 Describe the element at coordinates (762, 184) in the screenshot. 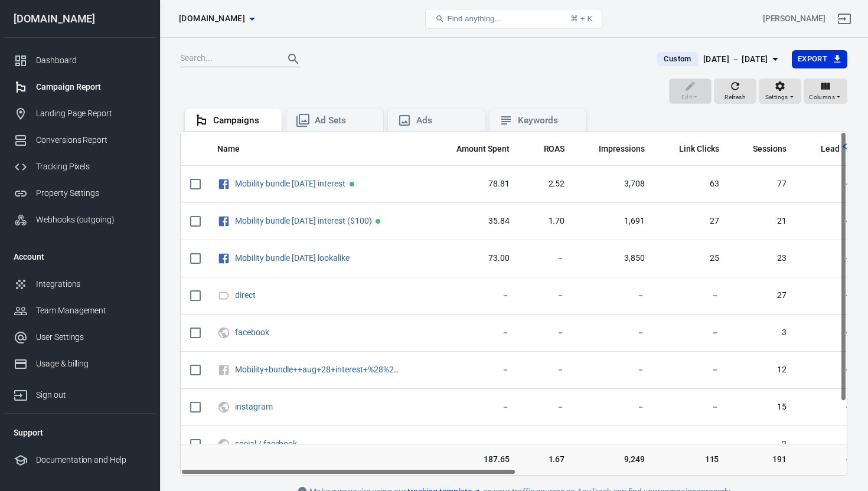

I see `span: 77` at that location.